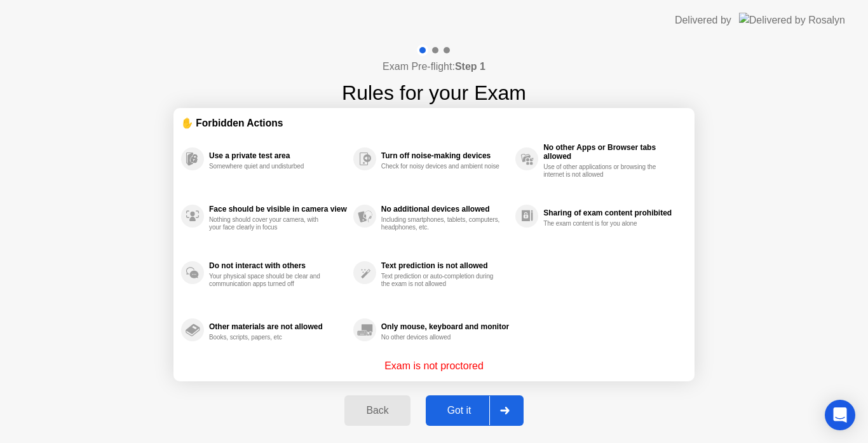 The width and height of the screenshot is (868, 443). Describe the element at coordinates (377, 411) in the screenshot. I see `button: Back` at that location.